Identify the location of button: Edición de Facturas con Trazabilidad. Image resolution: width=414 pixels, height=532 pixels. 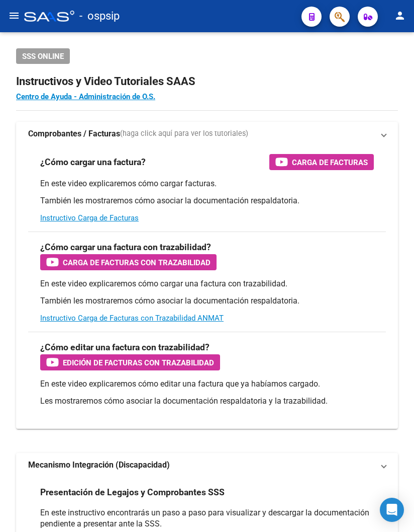
(130, 362).